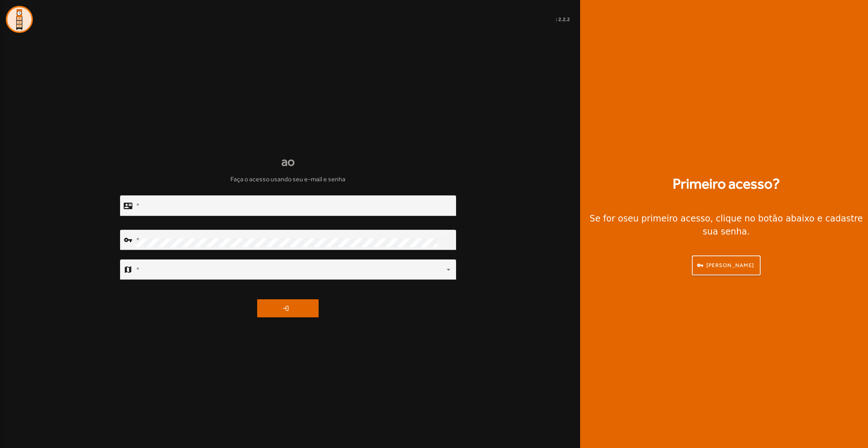  I want to click on strong: seu primeiro acesso, so click(666, 219).